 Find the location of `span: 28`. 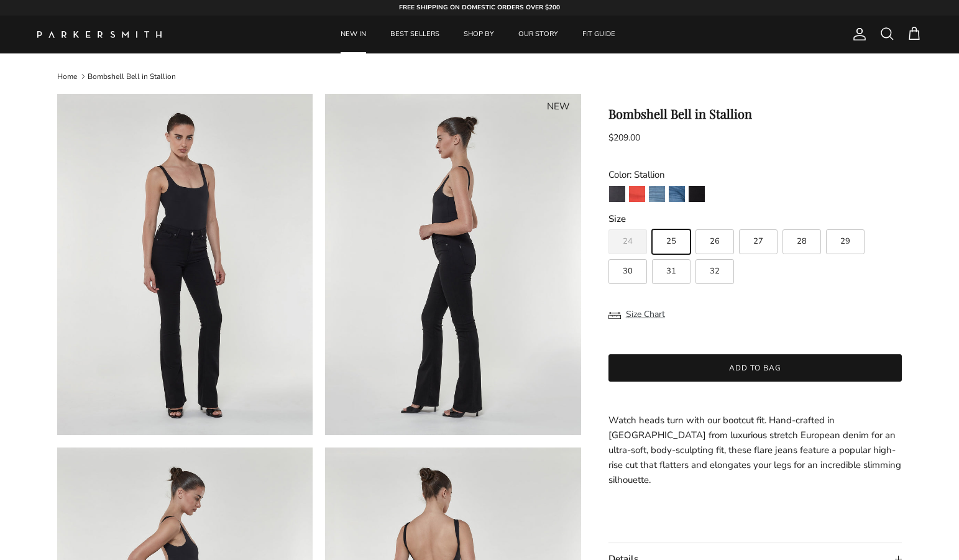

span: 28 is located at coordinates (802, 242).